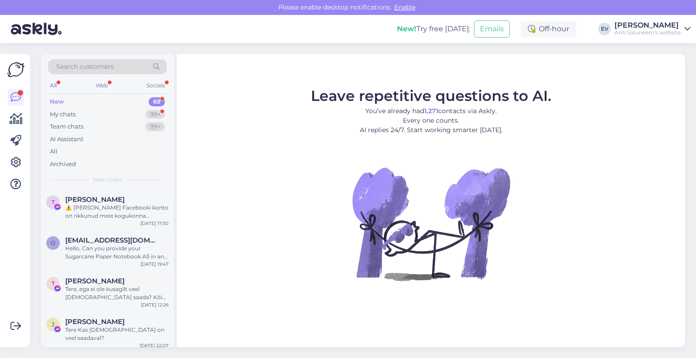 This screenshot has width=696, height=358. I want to click on div: Off-hour, so click(548, 29).